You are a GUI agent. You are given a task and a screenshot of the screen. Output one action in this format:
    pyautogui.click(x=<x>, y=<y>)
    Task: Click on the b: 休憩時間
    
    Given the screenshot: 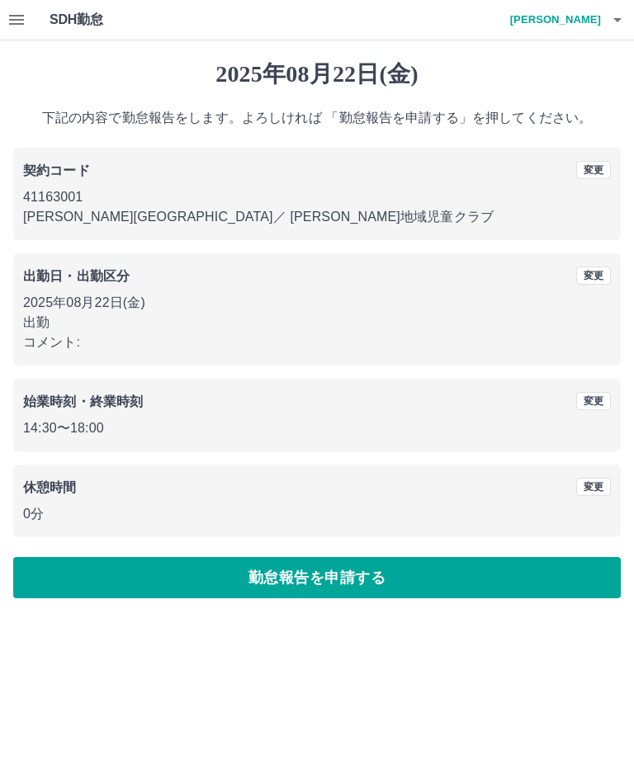 What is the action you would take?
    pyautogui.click(x=49, y=487)
    